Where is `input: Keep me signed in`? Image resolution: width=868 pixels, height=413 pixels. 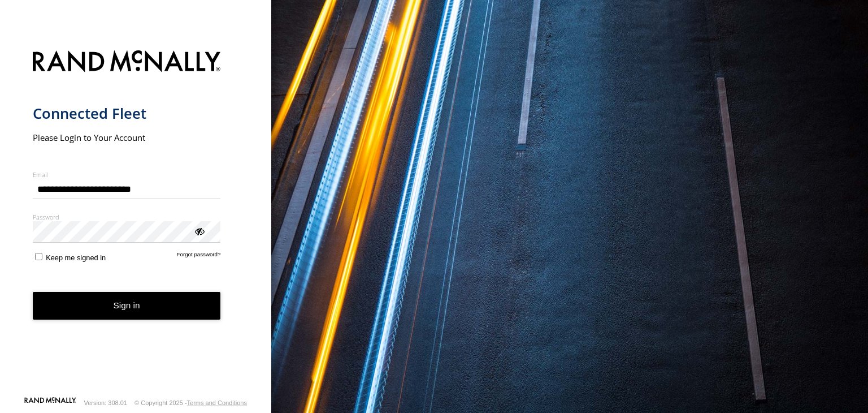 input: Keep me signed in is located at coordinates (38, 256).